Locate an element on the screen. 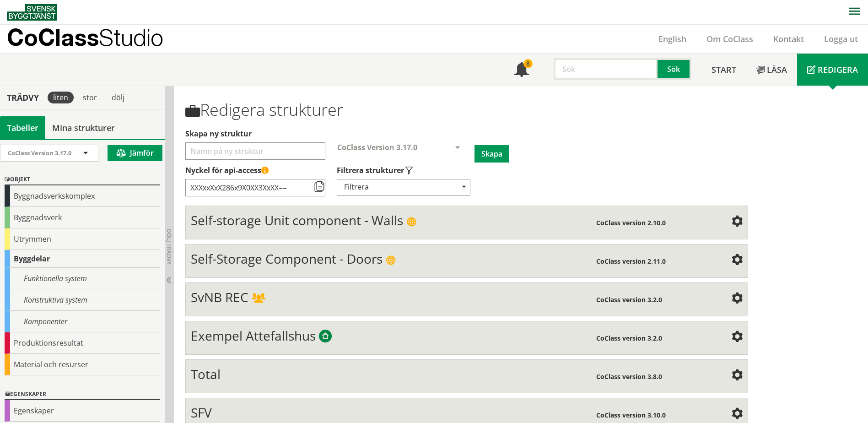 This screenshot has height=423, width=868. div: Komponenter is located at coordinates (82, 321).